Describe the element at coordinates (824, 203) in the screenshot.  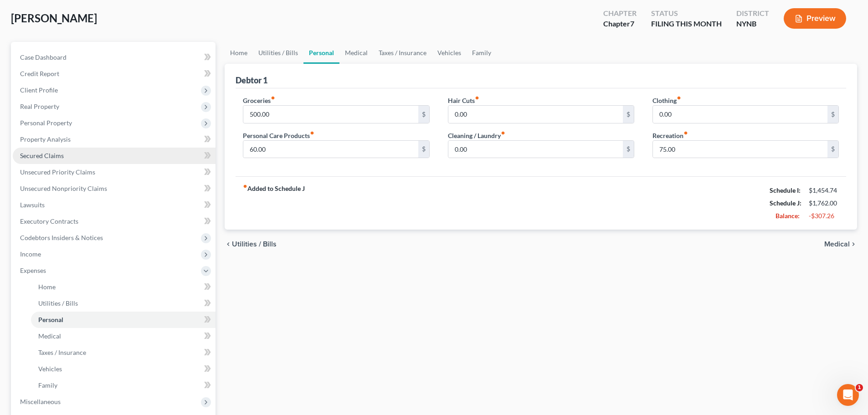
I see `div: $1,762.00` at that location.